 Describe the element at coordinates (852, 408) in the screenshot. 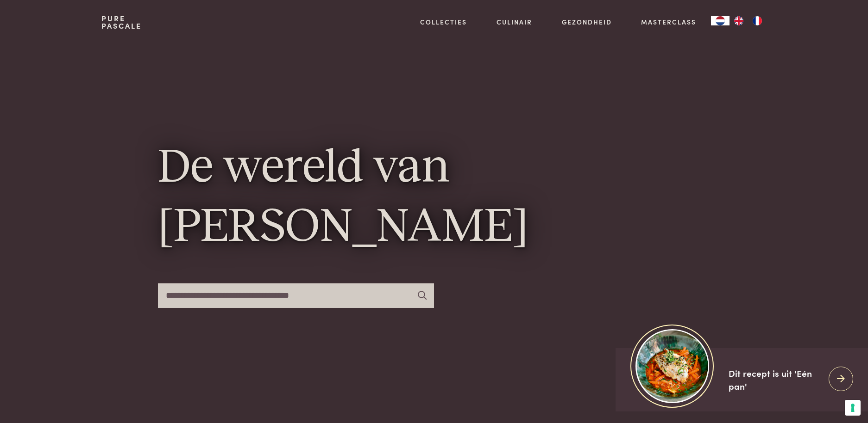

I see `button: Uw voorkeuren voor toestemming voor trackingtechnologieën` at that location.